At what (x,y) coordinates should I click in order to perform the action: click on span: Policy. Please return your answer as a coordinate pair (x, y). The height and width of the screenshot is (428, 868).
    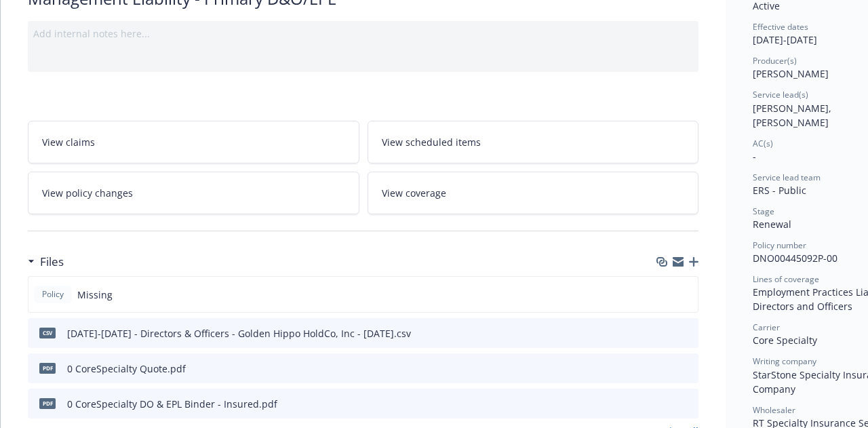
    Looking at the image, I should click on (53, 294).